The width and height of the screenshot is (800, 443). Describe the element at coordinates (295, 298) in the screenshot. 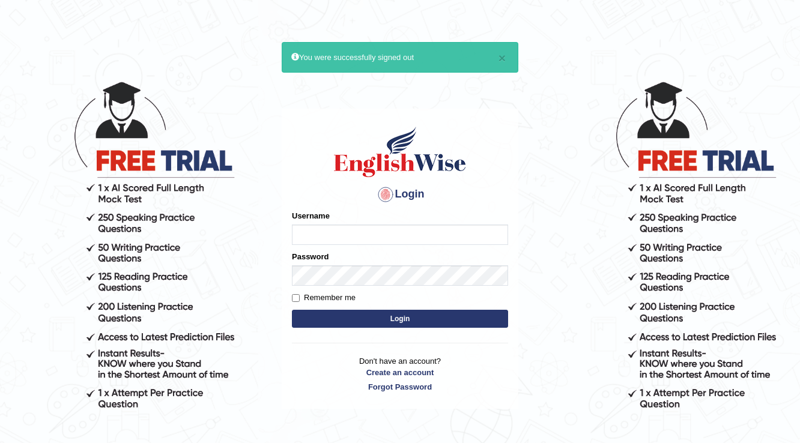

I see `input: Remember me` at that location.